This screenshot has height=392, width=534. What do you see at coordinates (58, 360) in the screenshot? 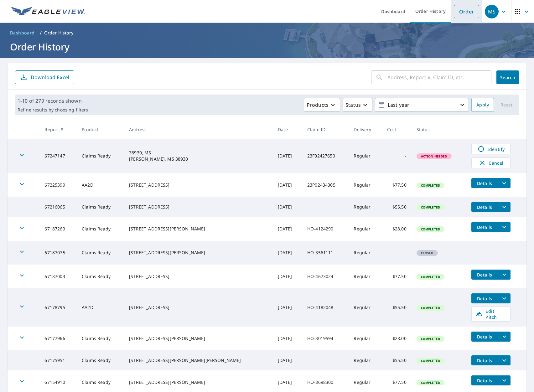
I see `td: 67175951` at bounding box center [58, 360].